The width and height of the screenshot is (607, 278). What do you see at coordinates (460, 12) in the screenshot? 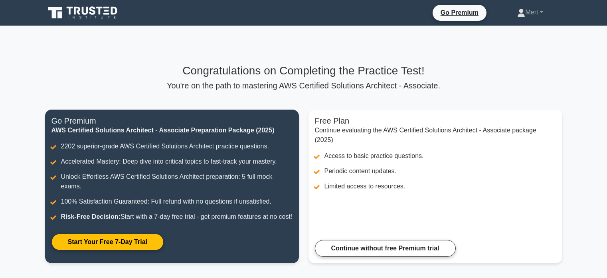
I see `a: Go Premium` at bounding box center [460, 12].